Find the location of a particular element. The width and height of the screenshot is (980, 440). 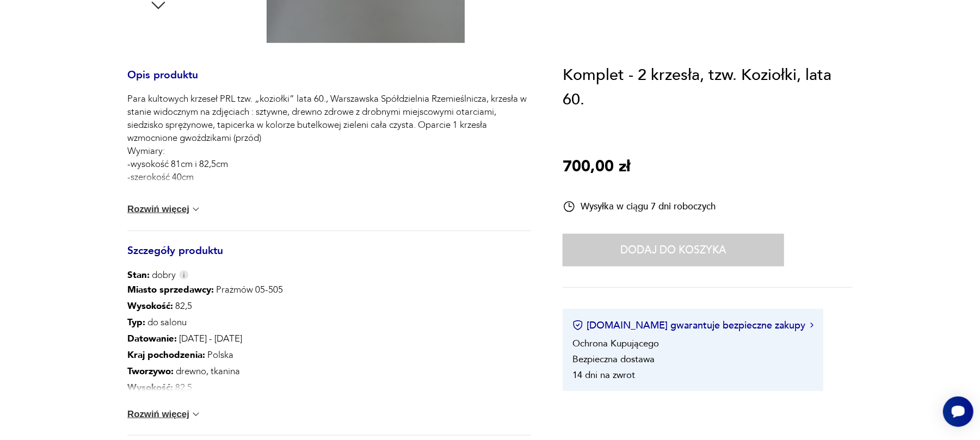

span: dobry is located at coordinates (151, 275).